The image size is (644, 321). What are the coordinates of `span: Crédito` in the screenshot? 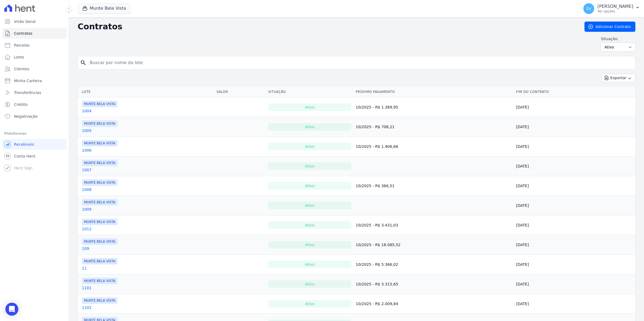 It's located at (21, 105).